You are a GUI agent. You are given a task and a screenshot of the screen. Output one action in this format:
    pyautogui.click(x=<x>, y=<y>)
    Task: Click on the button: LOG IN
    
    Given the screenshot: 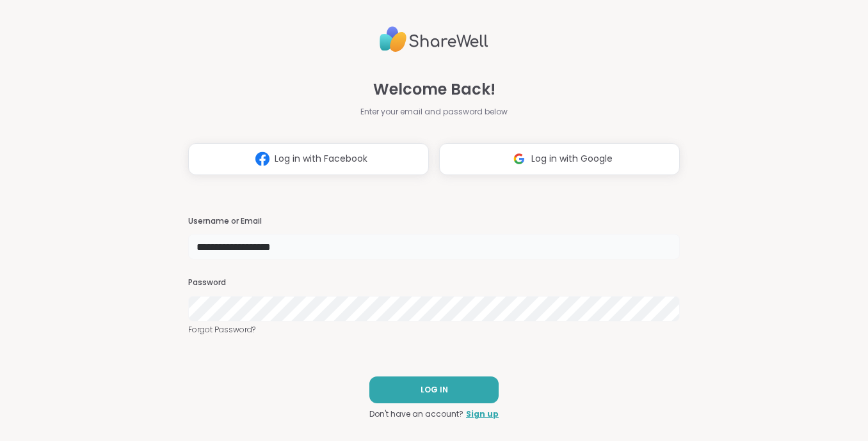 What is the action you would take?
    pyautogui.click(x=434, y=390)
    